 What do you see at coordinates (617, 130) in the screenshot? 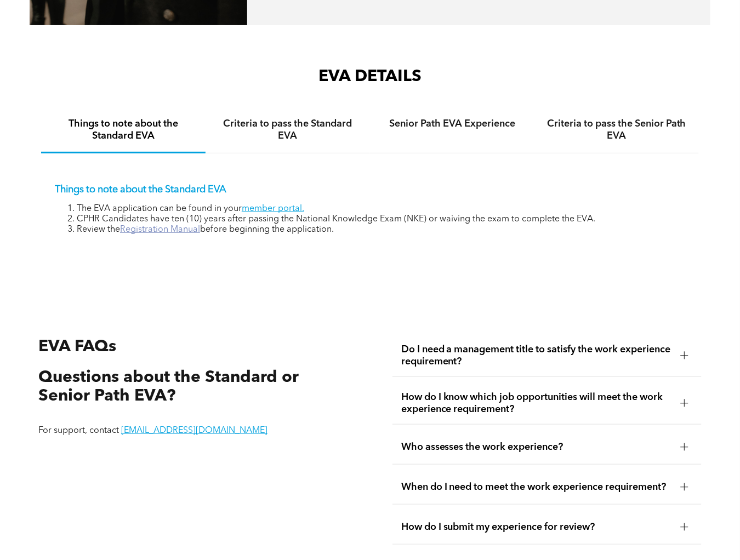
I see `h4: Criteria to pass the Senior Path EVA` at bounding box center [617, 130].